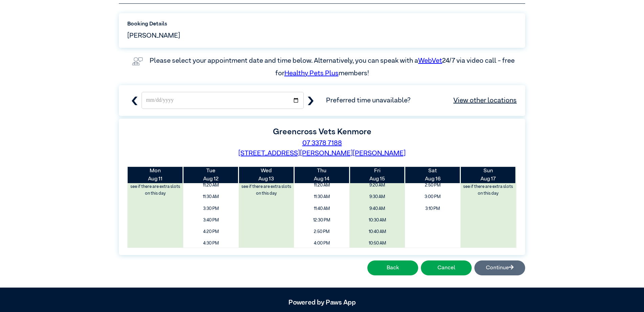 The width and height of the screenshot is (644, 312). I want to click on img: vet, so click(137, 62).